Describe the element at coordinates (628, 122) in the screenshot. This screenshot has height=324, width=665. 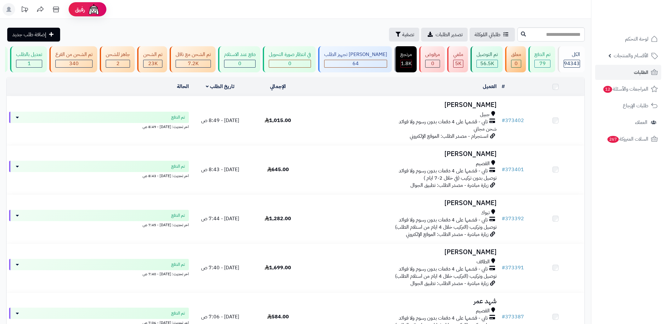
I see `a: العملاء` at that location.